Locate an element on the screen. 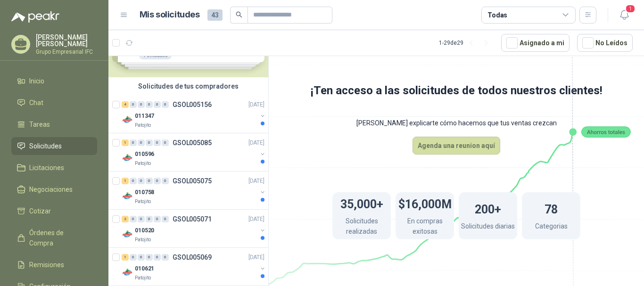  a: Tareas is located at coordinates (54, 124).